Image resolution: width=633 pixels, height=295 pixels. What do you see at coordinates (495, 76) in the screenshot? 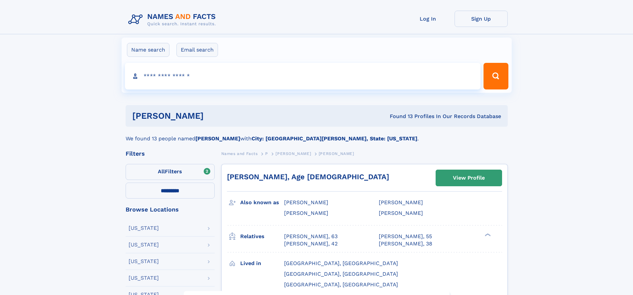
I see `button: Search Button` at bounding box center [495, 76].